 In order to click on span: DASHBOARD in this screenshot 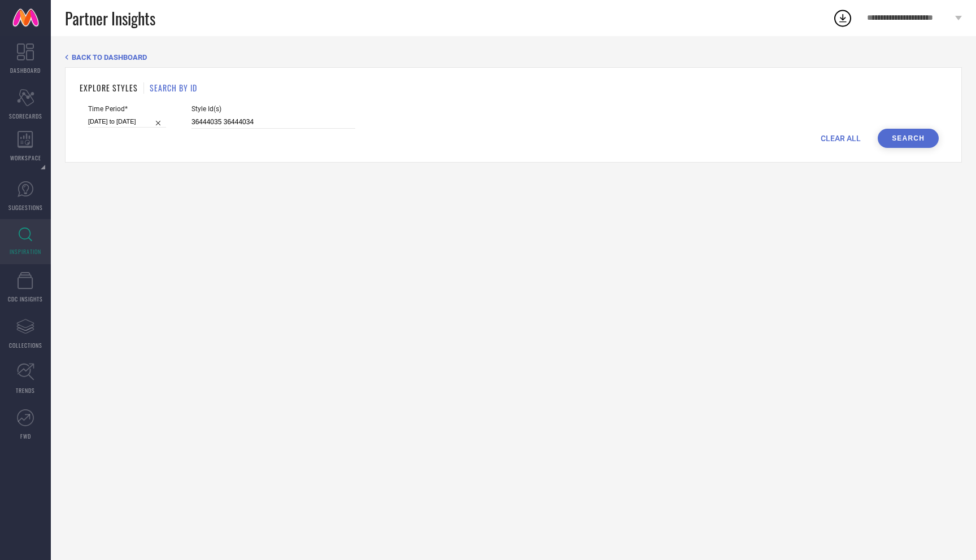, I will do `click(25, 70)`.